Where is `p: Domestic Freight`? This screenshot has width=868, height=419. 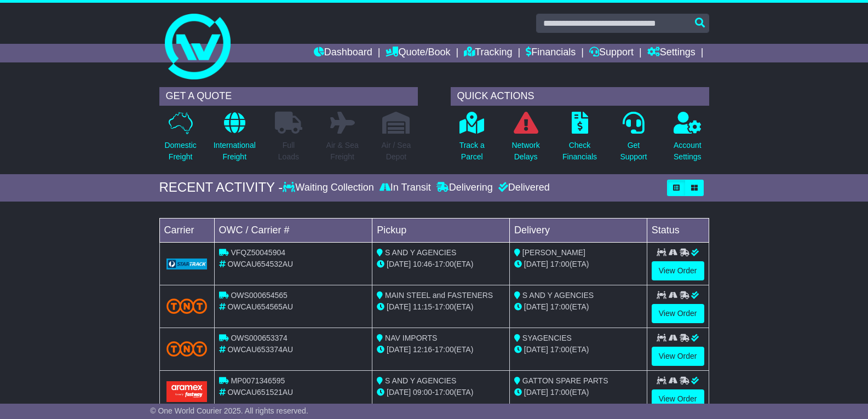 p: Domestic Freight is located at coordinates (180, 151).